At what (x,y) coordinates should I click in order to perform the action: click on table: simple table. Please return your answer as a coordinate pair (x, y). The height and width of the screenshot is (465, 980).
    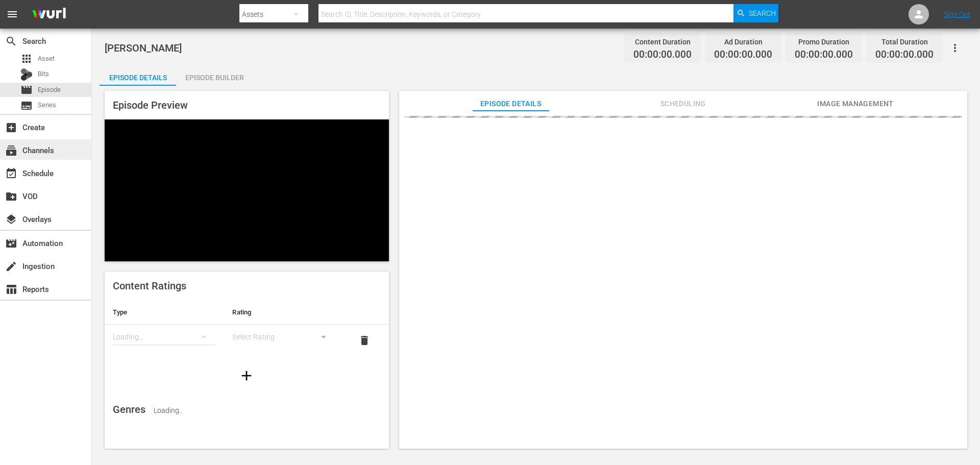
    Looking at the image, I should click on (247, 328).